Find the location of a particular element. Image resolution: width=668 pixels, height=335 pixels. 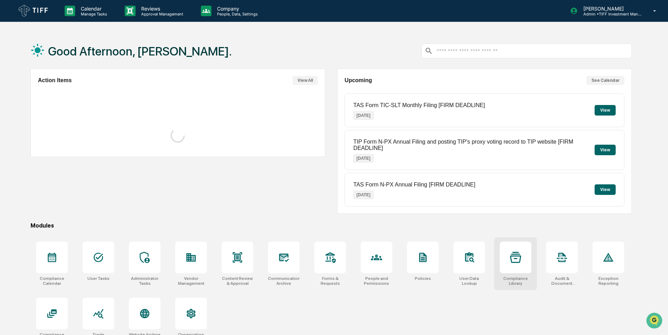

div: Content Review & Approval is located at coordinates (237, 281).